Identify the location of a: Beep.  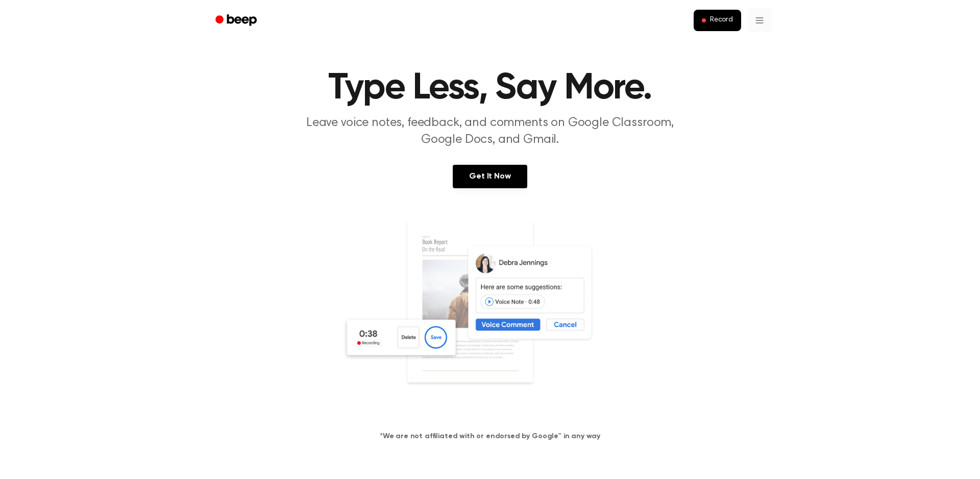
(236, 20).